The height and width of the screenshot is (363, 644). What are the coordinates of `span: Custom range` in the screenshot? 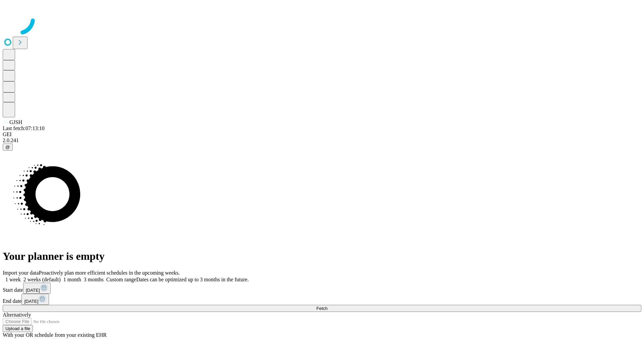 It's located at (122, 279).